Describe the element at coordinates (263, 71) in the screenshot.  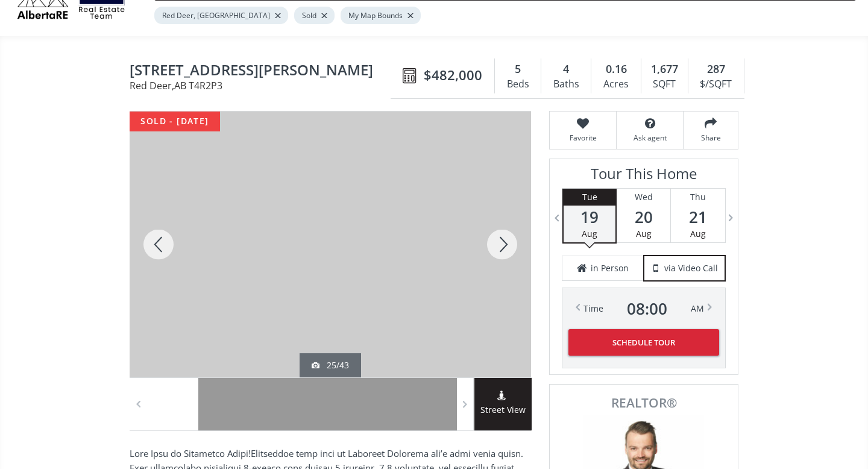
I see `span: 71 Lawrence Crescent` at that location.